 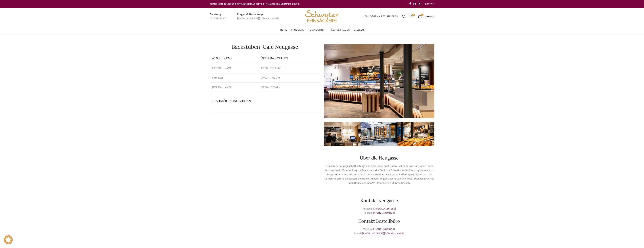 I want to click on p: In unserem Hauptgeschäft schlägt das Herz jedes Backwaren-Liebhabers etwas höher - denn hier war ..., so click(x=380, y=175).